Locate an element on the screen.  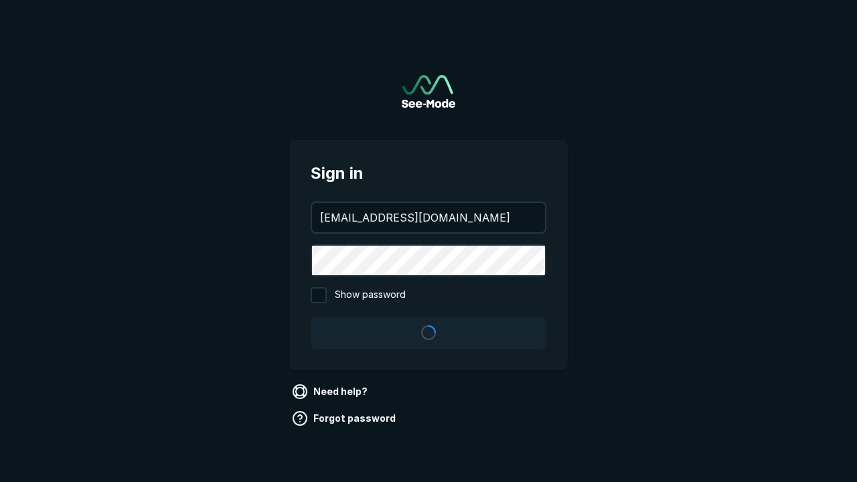
a: Forgot password is located at coordinates (345, 419).